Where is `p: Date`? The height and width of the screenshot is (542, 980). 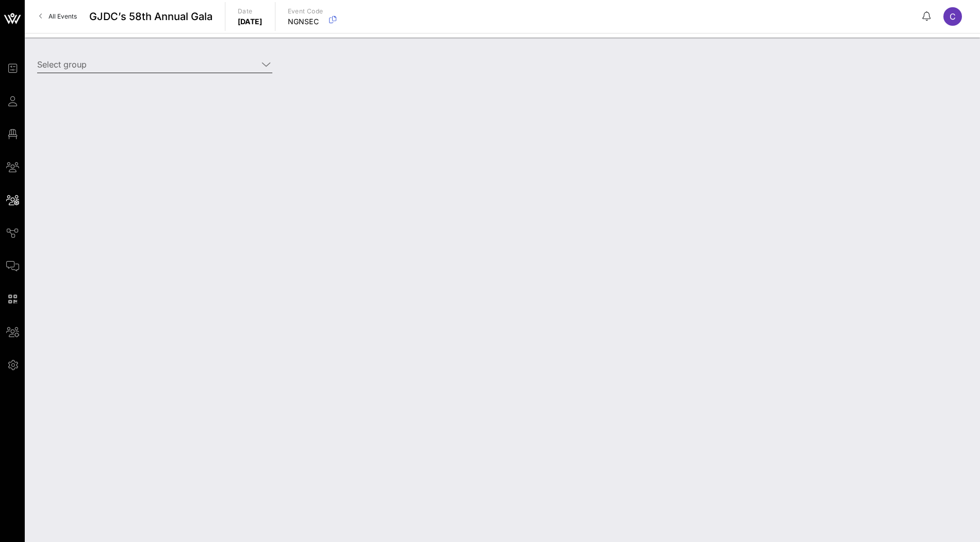
p: Date is located at coordinates (250, 11).